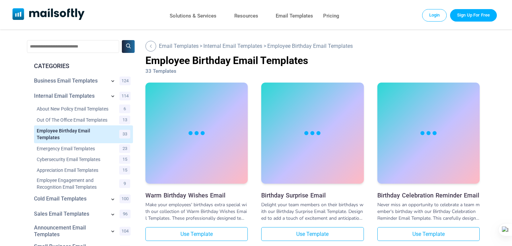 This screenshot has width=512, height=246. I want to click on img: Search, so click(128, 46).